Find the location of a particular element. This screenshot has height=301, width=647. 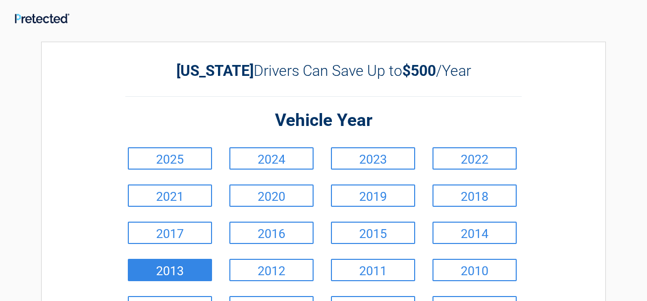

a: 2015 is located at coordinates (373, 232).